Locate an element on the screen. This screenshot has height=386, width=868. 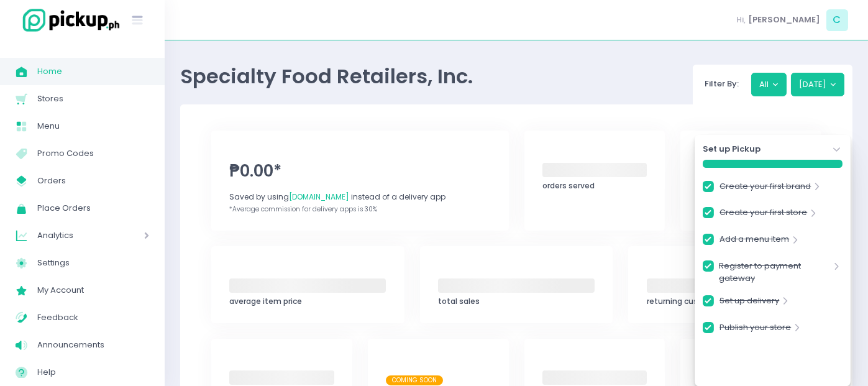
span: My Account is located at coordinates (93, 291).